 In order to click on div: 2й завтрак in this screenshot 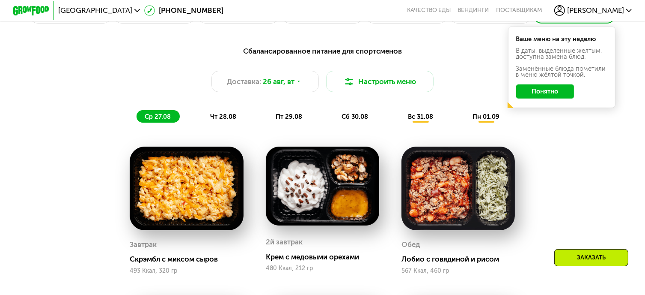, I will do `click(284, 242)`.